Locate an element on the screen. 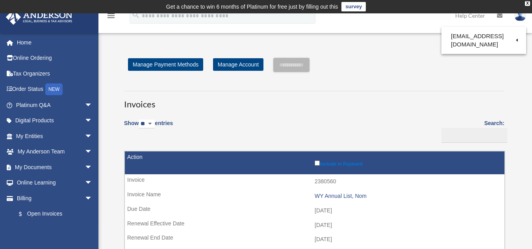 This screenshot has width=532, height=249. div: WY Annual List, Nom is located at coordinates (408, 196).